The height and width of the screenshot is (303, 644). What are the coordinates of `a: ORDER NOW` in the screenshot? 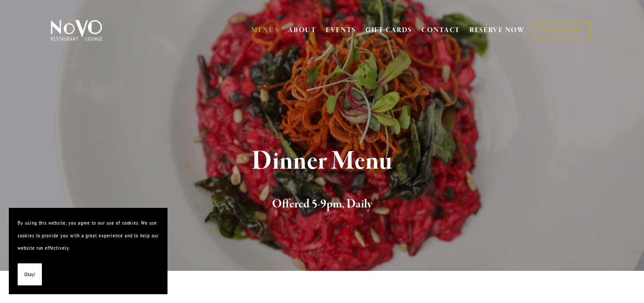 It's located at (562, 30).